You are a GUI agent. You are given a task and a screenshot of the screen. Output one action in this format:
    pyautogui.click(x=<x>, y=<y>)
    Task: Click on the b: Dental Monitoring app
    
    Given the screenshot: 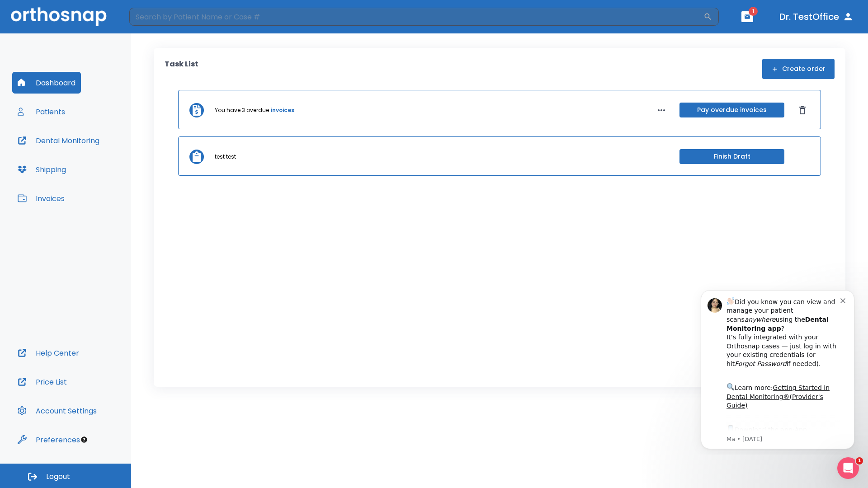 What is the action you would take?
    pyautogui.click(x=90, y=42)
    